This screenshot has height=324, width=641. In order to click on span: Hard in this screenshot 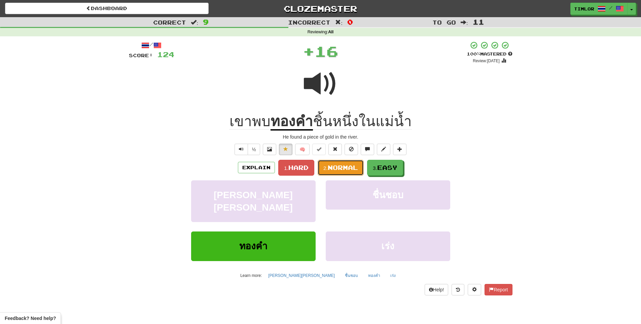, I will do `click(299, 168)`.